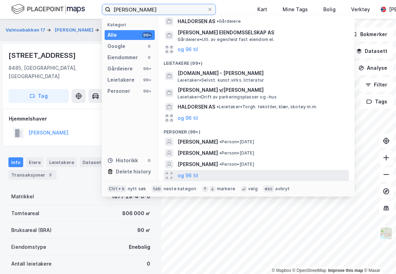 Image resolution: width=396 pixels, height=274 pixels. What do you see at coordinates (386, 234) in the screenshot?
I see `img: Z` at bounding box center [386, 234].